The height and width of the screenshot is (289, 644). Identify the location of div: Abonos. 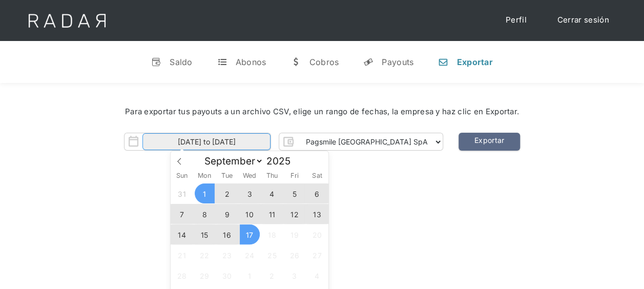
(251, 62).